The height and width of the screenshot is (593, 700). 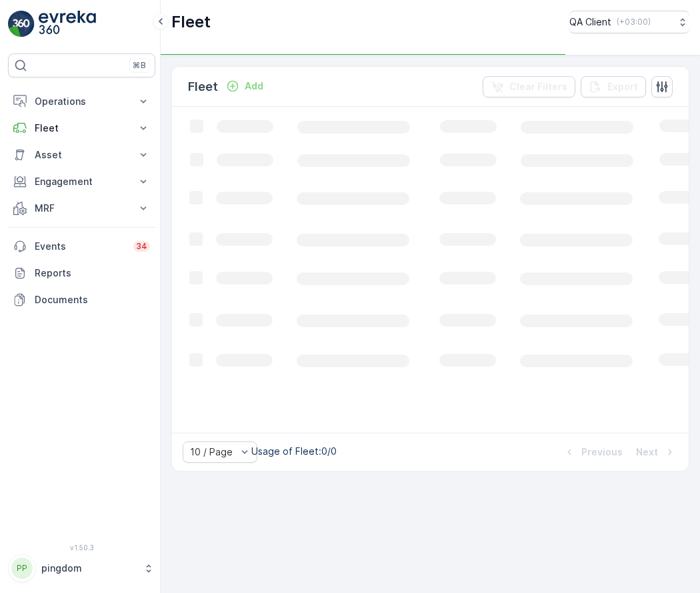 I want to click on p: 34, so click(x=141, y=247).